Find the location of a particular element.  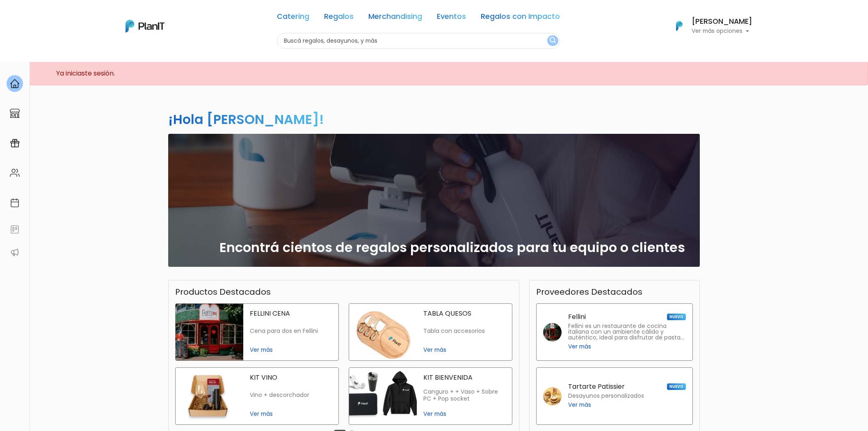

a: Regalos con Impacto is located at coordinates (520, 18).